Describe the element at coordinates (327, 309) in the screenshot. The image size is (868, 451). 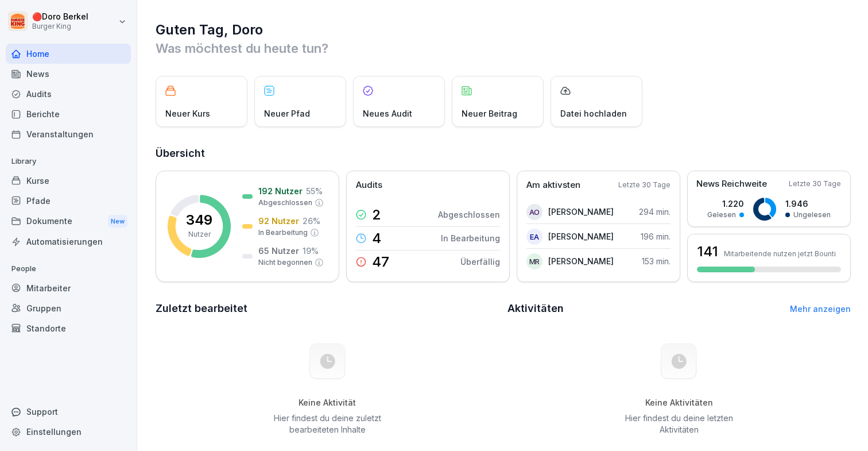
I see `h2: Zuletzt bearbeitet` at that location.